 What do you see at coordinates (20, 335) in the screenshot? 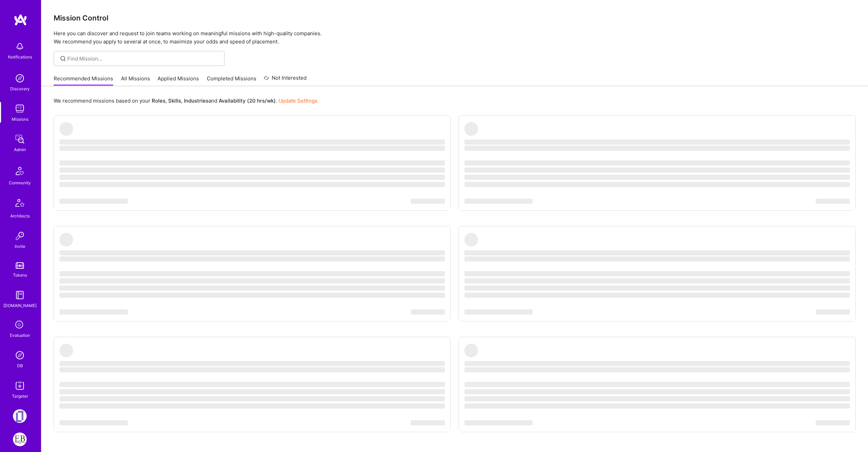
I see `div: Evaluation` at bounding box center [20, 335].